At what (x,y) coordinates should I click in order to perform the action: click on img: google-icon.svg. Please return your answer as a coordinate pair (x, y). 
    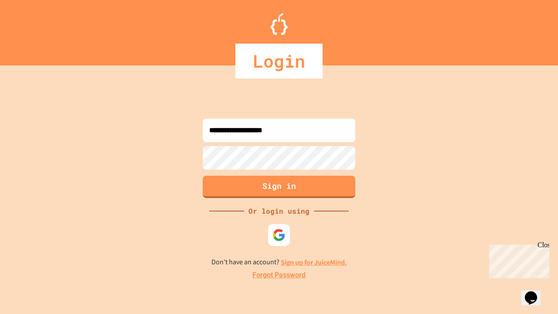
    Looking at the image, I should click on (279, 235).